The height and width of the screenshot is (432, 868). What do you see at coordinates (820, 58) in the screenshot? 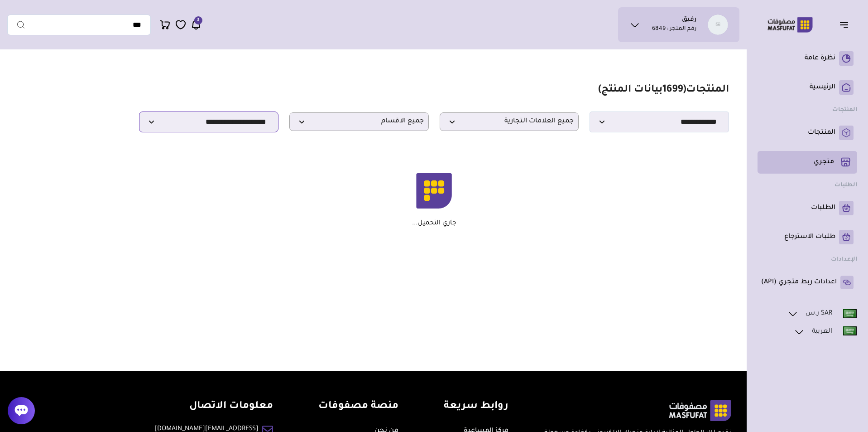
I see `p: نظرة عامة` at bounding box center [820, 58].